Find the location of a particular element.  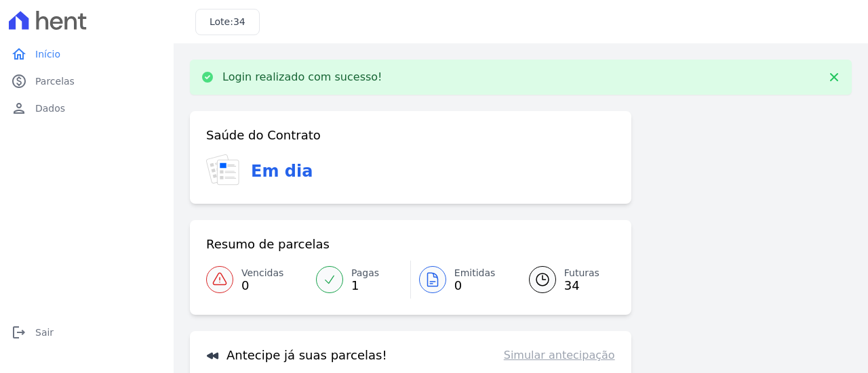

a: Pagas 1 is located at coordinates (359, 280).